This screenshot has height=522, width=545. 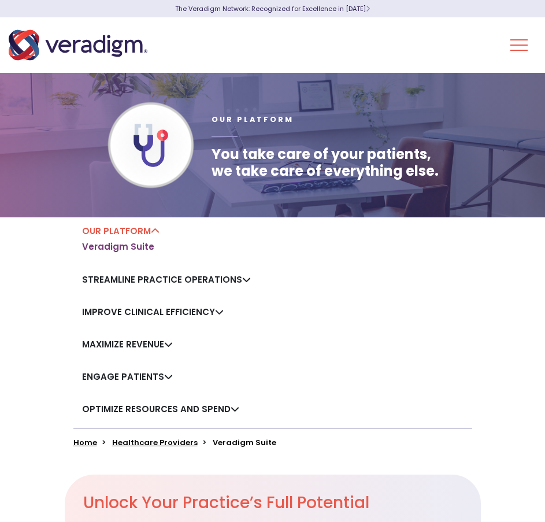 What do you see at coordinates (155, 442) in the screenshot?
I see `a: Healthcare Providers` at bounding box center [155, 442].